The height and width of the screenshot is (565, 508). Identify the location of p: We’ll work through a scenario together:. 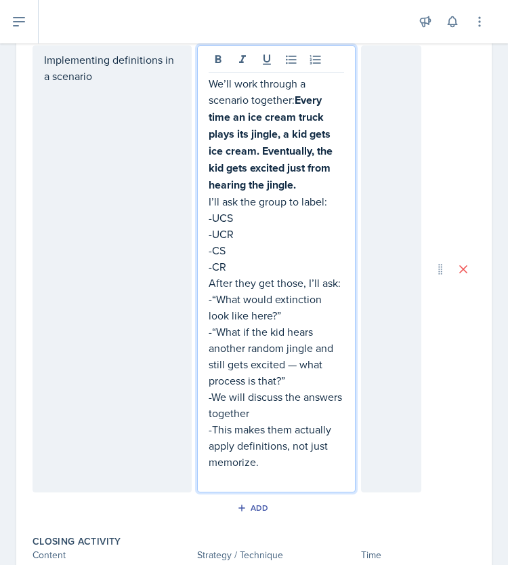
(277, 134).